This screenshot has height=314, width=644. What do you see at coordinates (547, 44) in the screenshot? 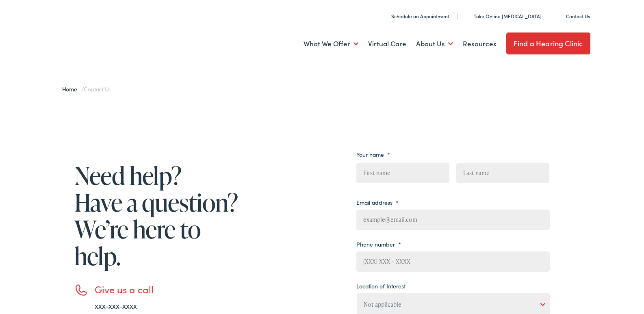
I see `a: Find a Hearing Clinic` at bounding box center [547, 44].